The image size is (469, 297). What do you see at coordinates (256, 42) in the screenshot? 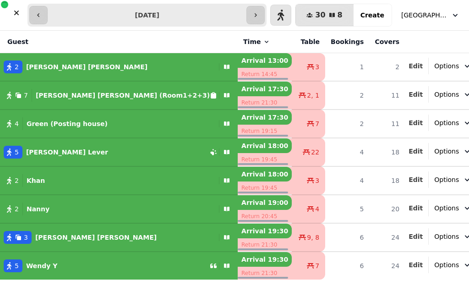
I see `button: Time` at bounding box center [256, 42].